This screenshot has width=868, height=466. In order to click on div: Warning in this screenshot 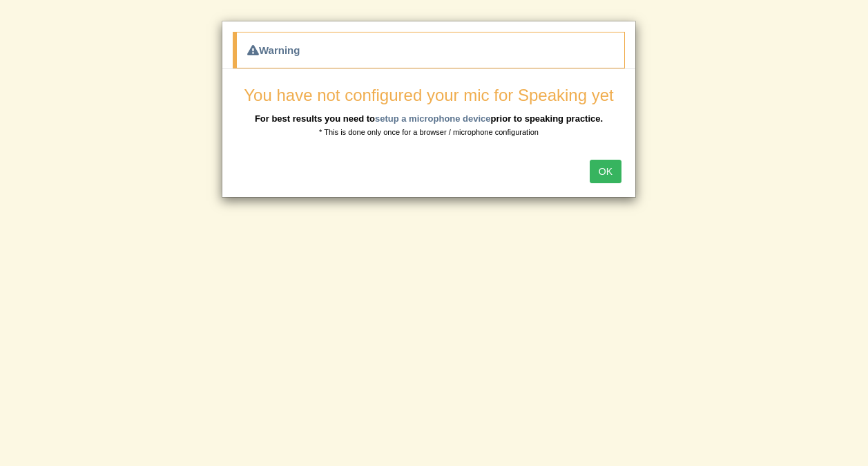, I will do `click(429, 50)`.